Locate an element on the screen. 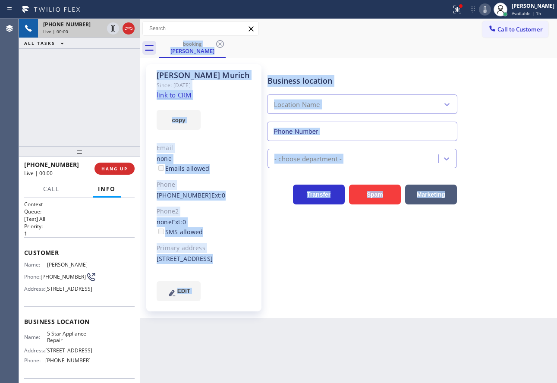  button: HANG UP is located at coordinates (114, 169).